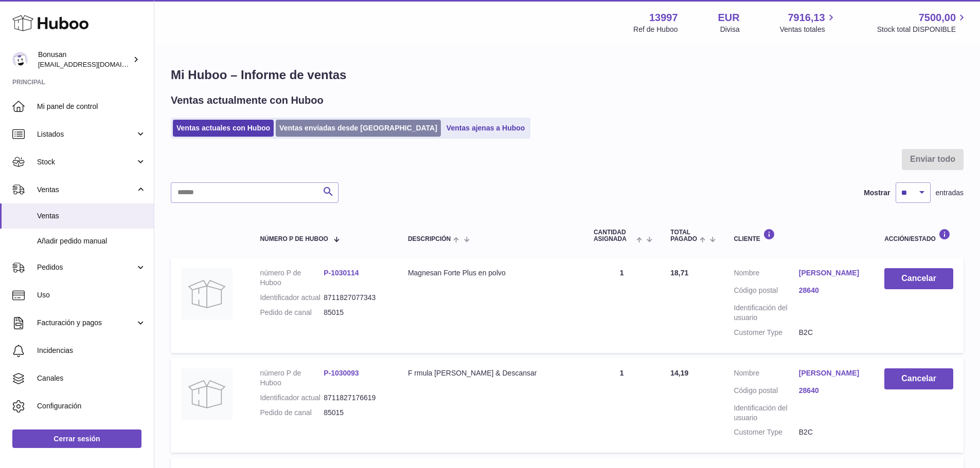 Image resolution: width=980 pixels, height=468 pixels. I want to click on strong: EUR, so click(729, 17).